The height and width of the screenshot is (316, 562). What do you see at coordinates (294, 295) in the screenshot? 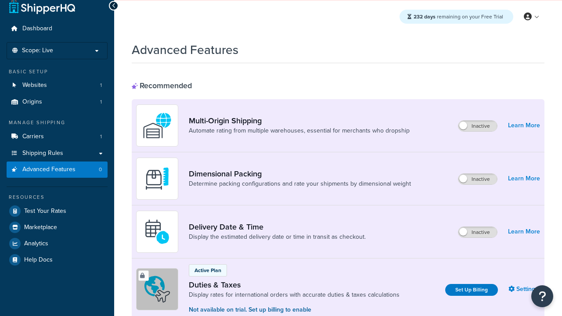
I see `a: Display rates for international orders with accurate duties & taxes calculations` at bounding box center [294, 295].